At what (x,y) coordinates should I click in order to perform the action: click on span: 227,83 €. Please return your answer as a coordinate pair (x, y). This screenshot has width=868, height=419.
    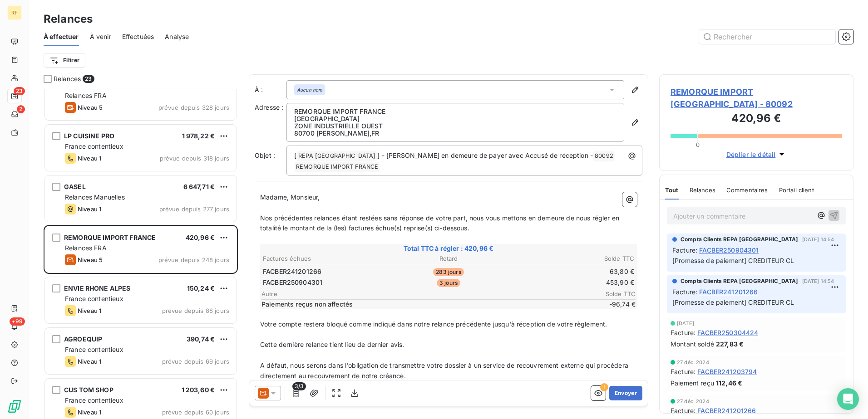
    Looking at the image, I should click on (729, 344).